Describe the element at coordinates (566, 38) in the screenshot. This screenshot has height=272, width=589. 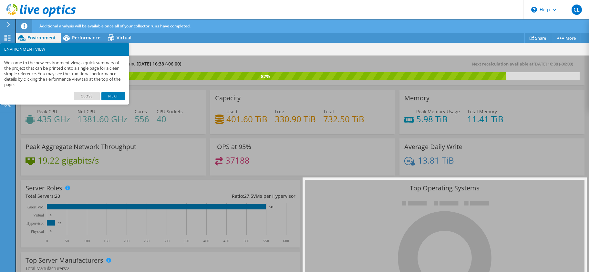
I see `a: More` at that location.